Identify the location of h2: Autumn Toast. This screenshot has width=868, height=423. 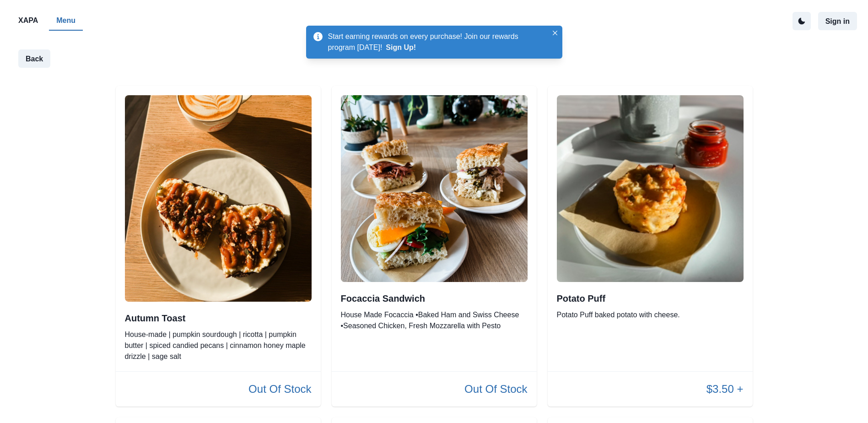
(218, 318).